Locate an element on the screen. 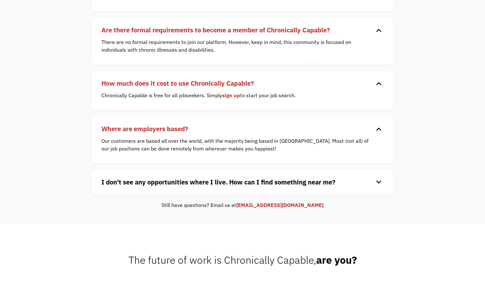 This screenshot has height=299, width=485. a: sign up is located at coordinates (231, 95).